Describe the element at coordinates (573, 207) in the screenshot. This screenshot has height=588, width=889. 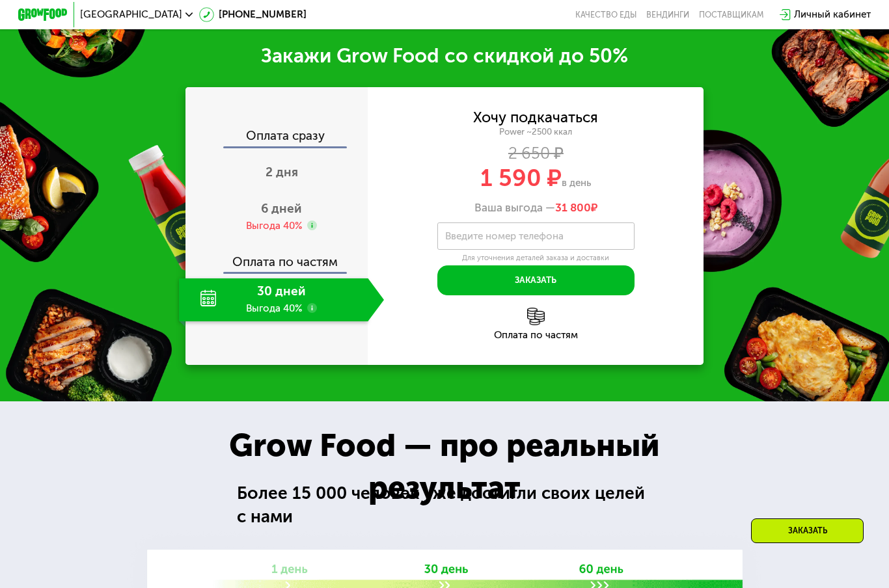
I see `span: 31 800` at that location.